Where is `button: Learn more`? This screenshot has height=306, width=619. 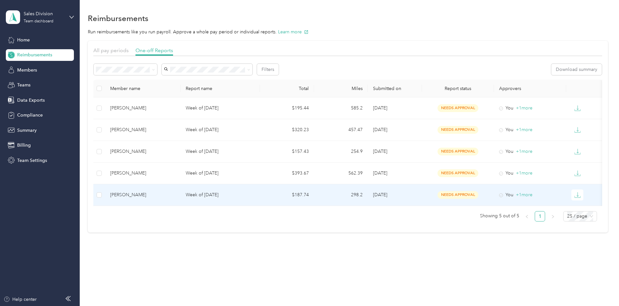 button: Learn more is located at coordinates (293, 32).